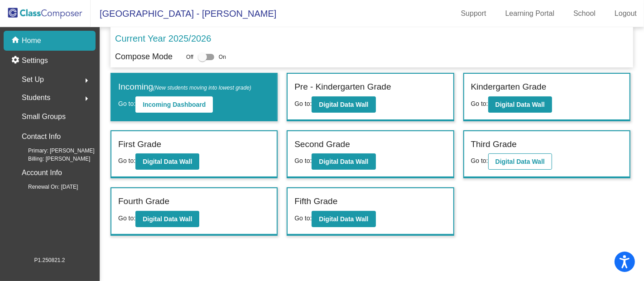  Describe the element at coordinates (626, 13) in the screenshot. I see `a: Logout` at that location.